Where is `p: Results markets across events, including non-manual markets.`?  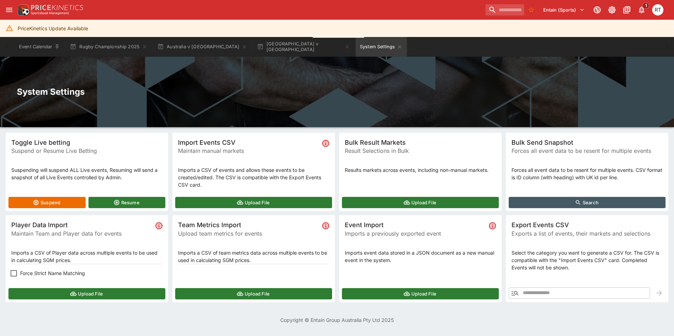
p: Results markets across events, including non-manual markets. is located at coordinates (420, 170).